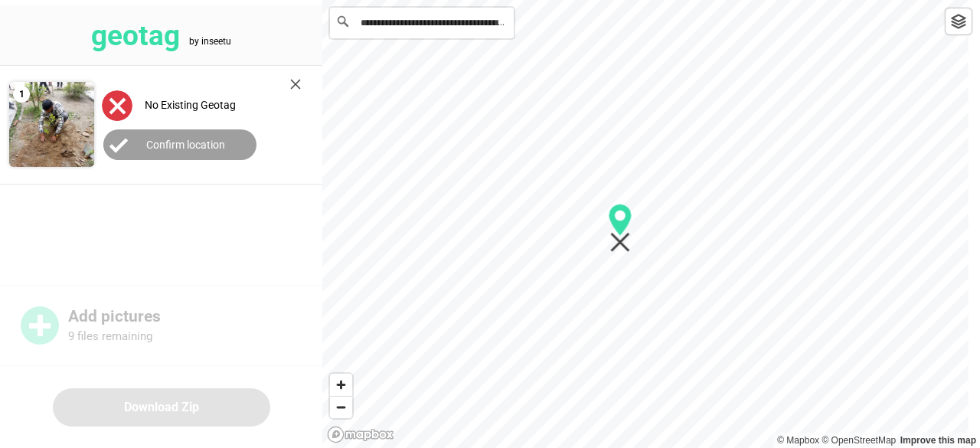 This screenshot has width=980, height=448. What do you see at coordinates (180, 145) in the screenshot?
I see `button: Confirm location` at bounding box center [180, 145].